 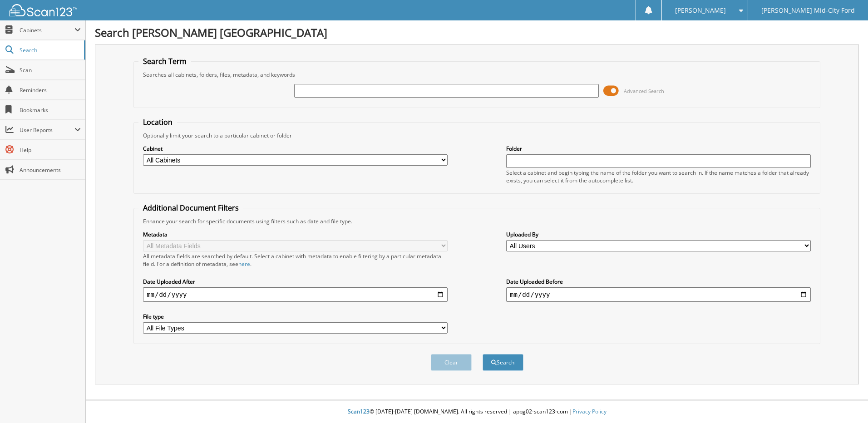 What do you see at coordinates (295, 316) in the screenshot?
I see `label: File type` at bounding box center [295, 316].